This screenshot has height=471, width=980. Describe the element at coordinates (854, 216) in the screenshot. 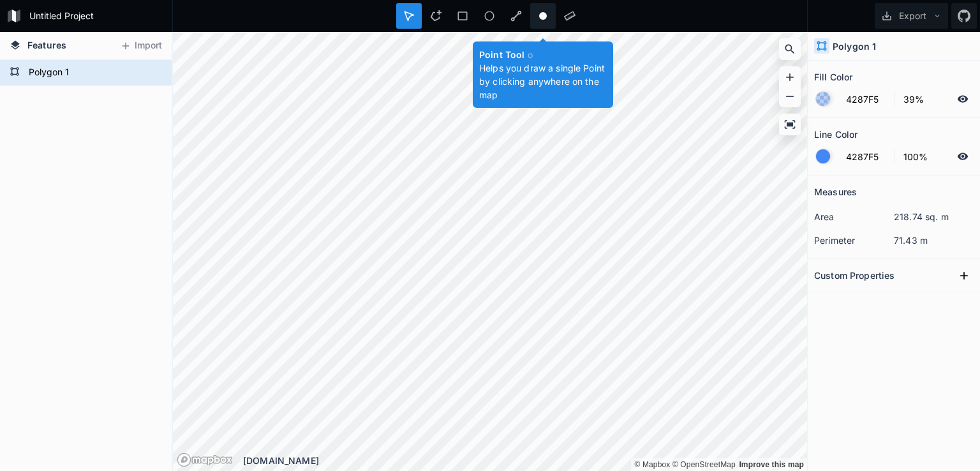

I see `dt: area` at that location.